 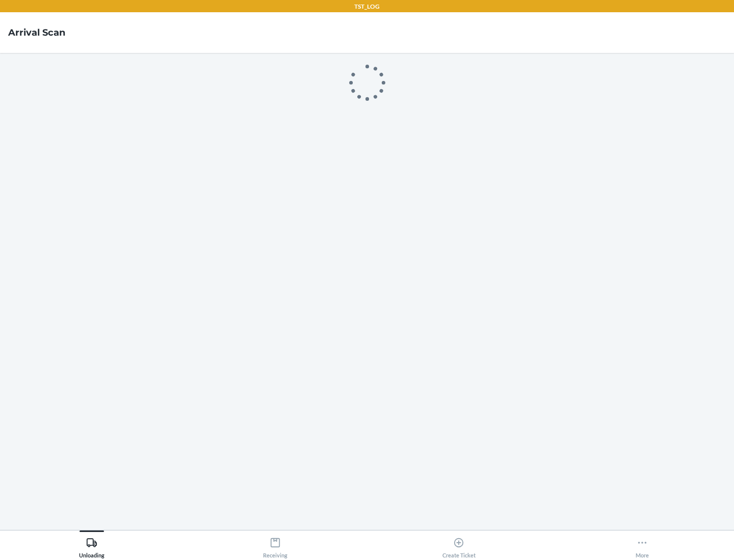 What do you see at coordinates (459, 544) in the screenshot?
I see `button: Create Ticket` at bounding box center [459, 544].